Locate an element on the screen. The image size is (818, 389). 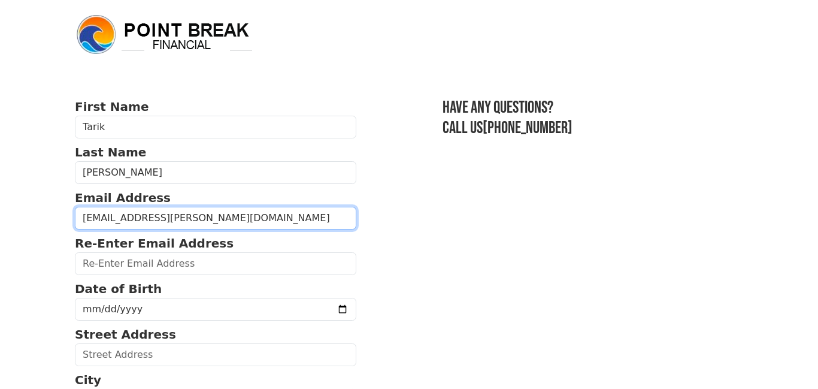
input: Last Name is located at coordinates (216, 172).